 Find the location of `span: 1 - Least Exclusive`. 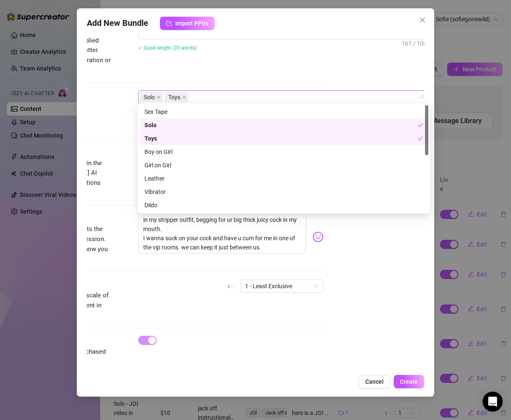

span: 1 - Least Exclusive is located at coordinates (282, 286).